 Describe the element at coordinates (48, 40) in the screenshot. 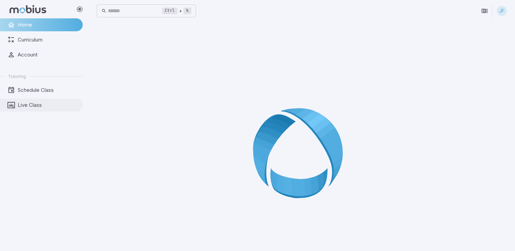

I see `span: Curriculum` at that location.